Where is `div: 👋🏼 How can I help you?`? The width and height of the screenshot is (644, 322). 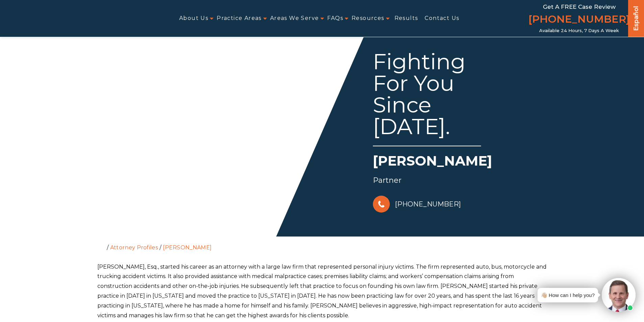
div: 👋🏼 How can I help you? is located at coordinates (568, 295).